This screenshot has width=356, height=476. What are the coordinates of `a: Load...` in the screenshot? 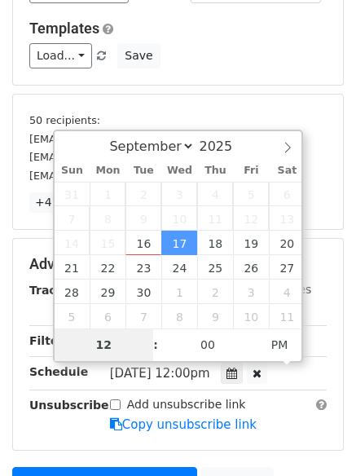 It's located at (60, 55).